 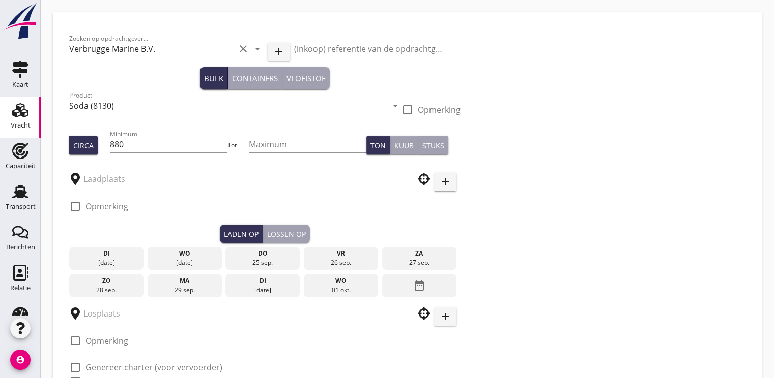 I want to click on div: 26 sep., so click(x=341, y=263).